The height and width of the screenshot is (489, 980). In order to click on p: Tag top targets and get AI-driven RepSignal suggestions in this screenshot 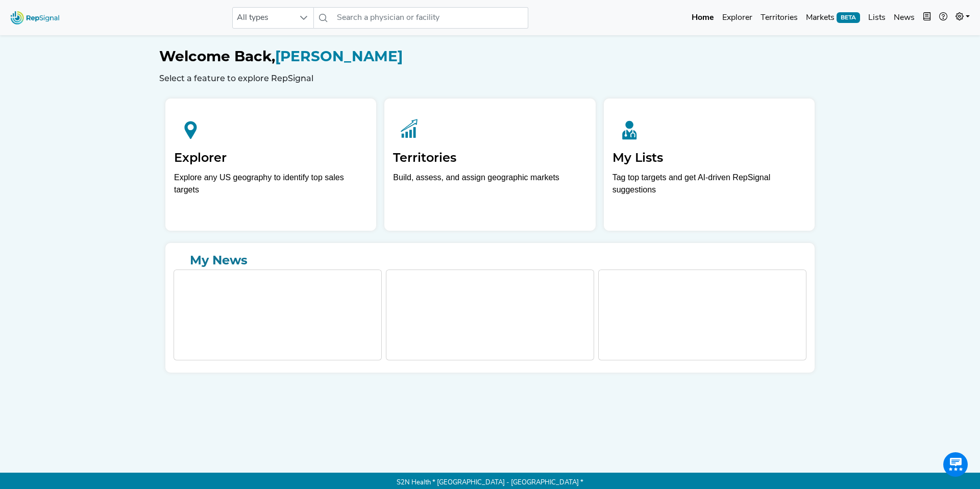, I will do `click(709, 186)`.